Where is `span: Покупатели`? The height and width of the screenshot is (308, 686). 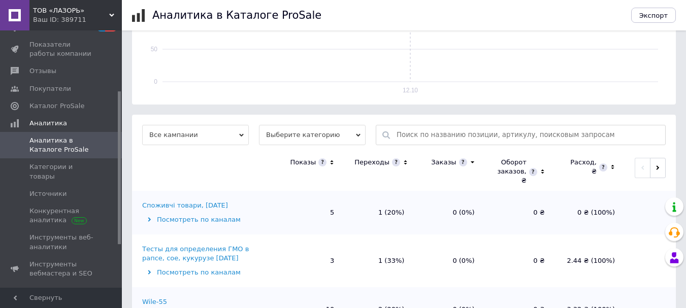 span: Покупатели is located at coordinates (50, 89).